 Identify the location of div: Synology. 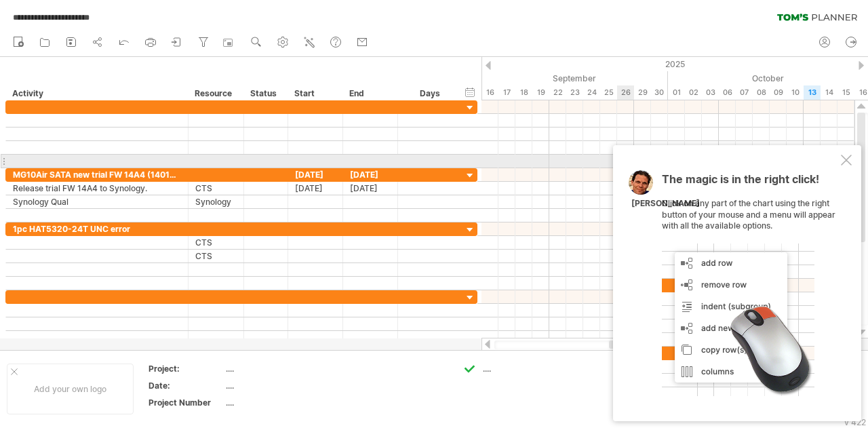
(216, 202).